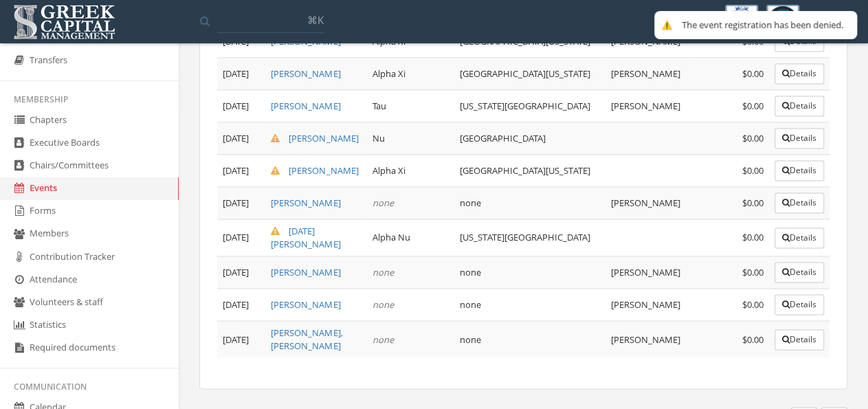  Describe the element at coordinates (410, 138) in the screenshot. I see `td: Nu` at that location.